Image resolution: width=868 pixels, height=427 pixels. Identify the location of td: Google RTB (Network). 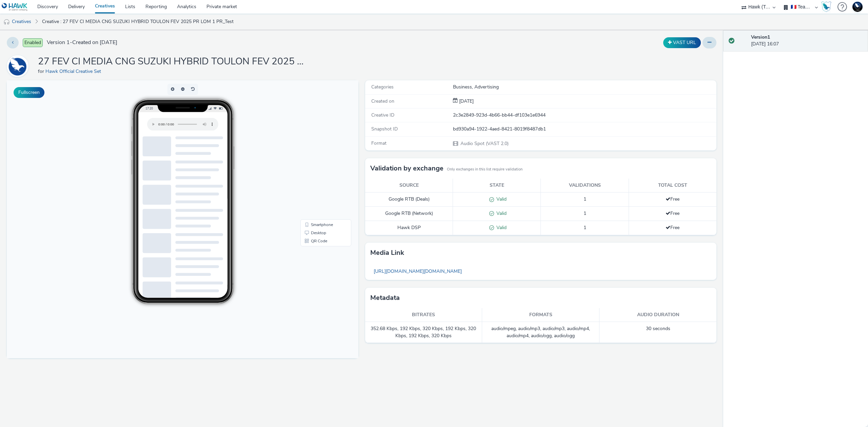
(409, 214).